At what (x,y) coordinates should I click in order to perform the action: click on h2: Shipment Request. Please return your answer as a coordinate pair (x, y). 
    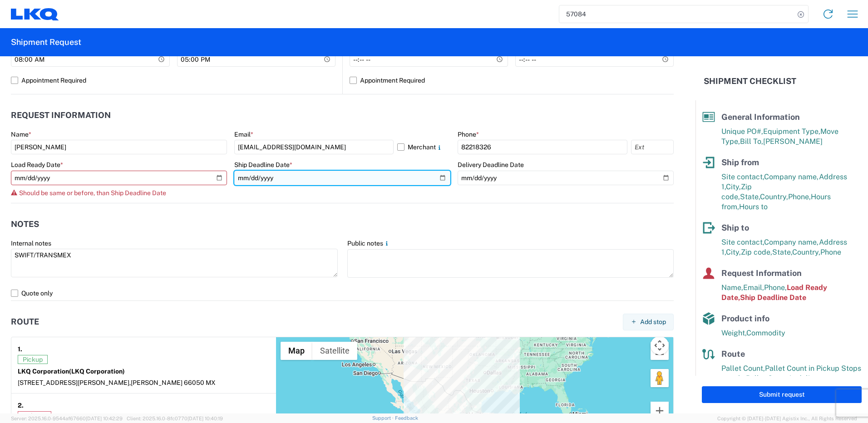
    Looking at the image, I should click on (46, 42).